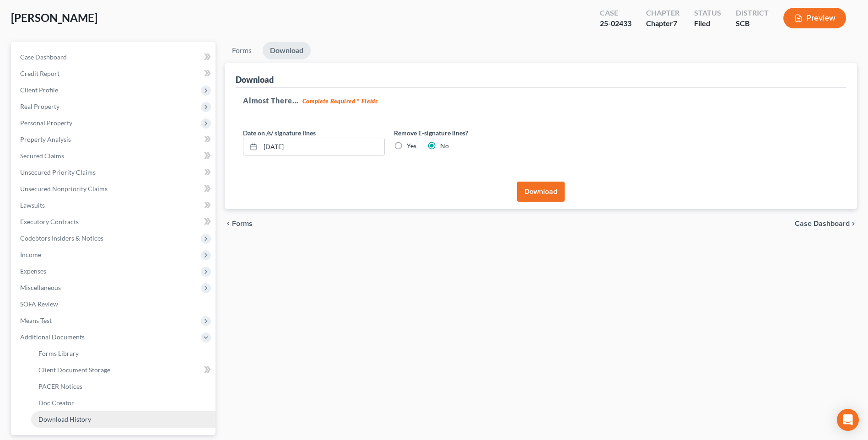  I want to click on span: Client Document Storage, so click(74, 370).